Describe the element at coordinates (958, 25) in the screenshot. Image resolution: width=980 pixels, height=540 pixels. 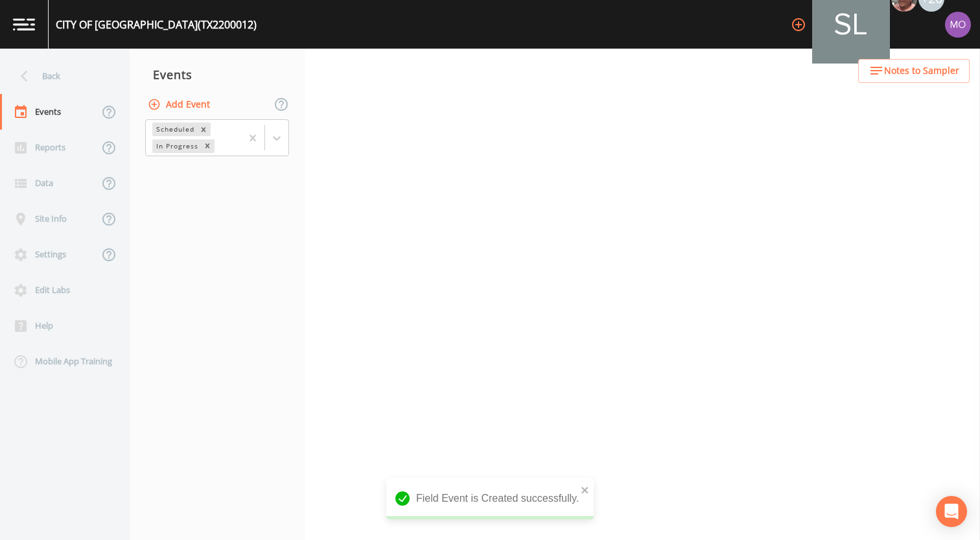
I see `img: 4e251478aba98ce068fb7eae8f78b90c` at that location.